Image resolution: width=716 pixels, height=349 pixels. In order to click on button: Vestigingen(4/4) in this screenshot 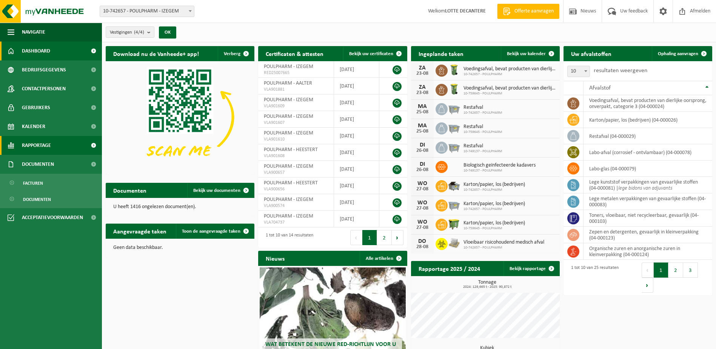, I will do `click(130, 32)`.